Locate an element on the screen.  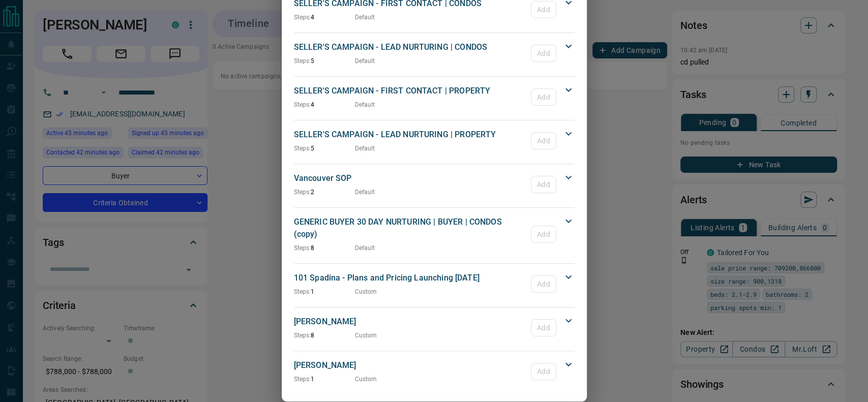
p: Vancouver SOP is located at coordinates (410, 178).